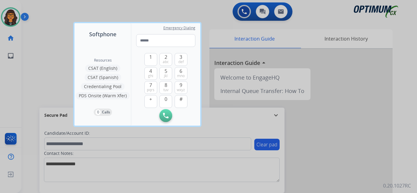 The height and width of the screenshot is (193, 417). I want to click on p: 0.20.1027RC, so click(397, 186).